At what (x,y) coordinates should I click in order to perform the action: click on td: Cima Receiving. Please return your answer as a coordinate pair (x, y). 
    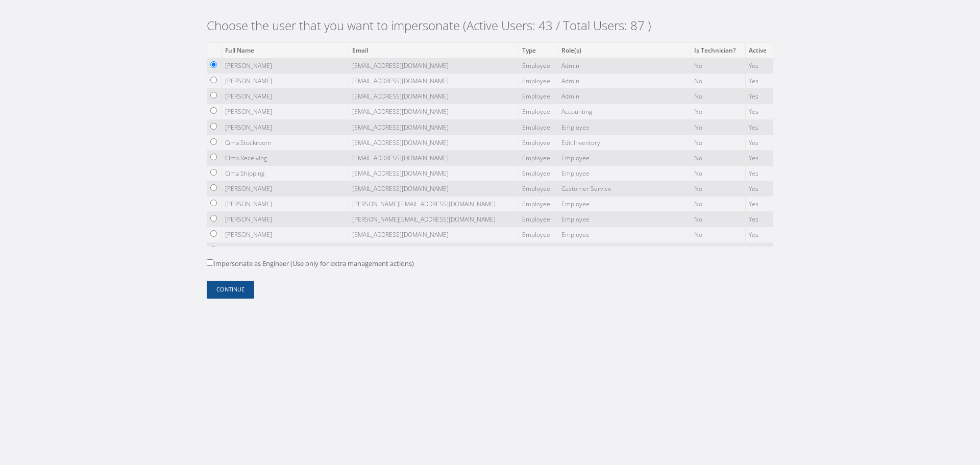
    Looking at the image, I should click on (285, 158).